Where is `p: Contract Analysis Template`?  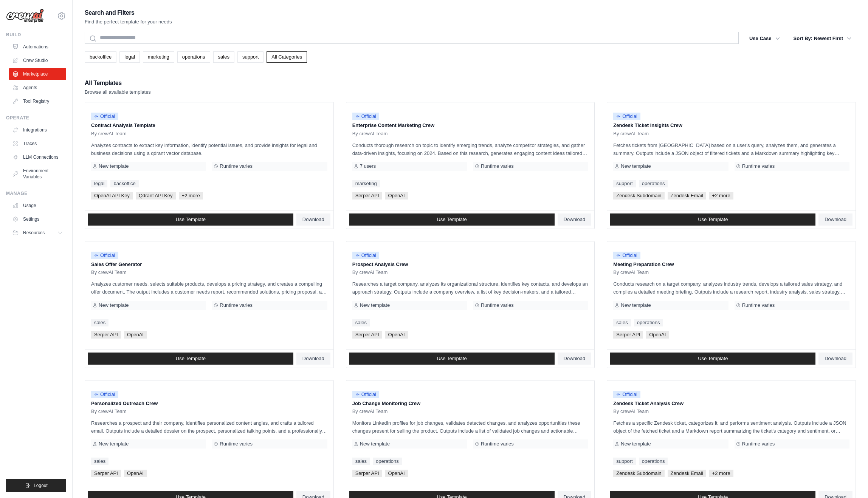
p: Contract Analysis Template is located at coordinates (209, 125).